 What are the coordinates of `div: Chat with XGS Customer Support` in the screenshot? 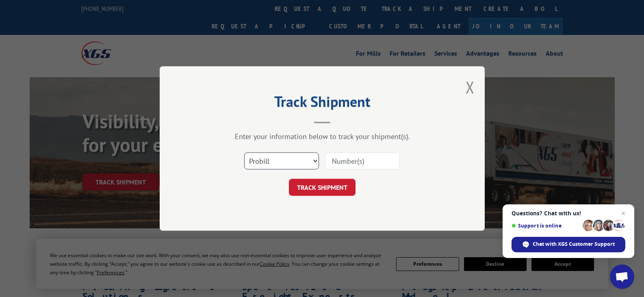 It's located at (568, 245).